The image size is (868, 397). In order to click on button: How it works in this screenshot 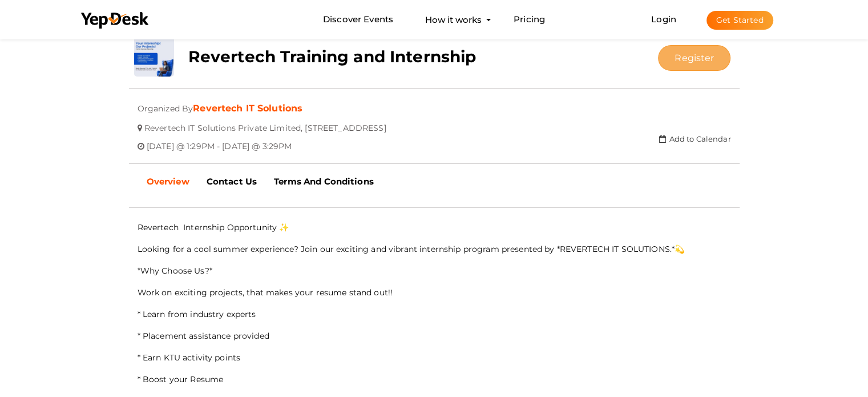, I will do `click(453, 19)`.